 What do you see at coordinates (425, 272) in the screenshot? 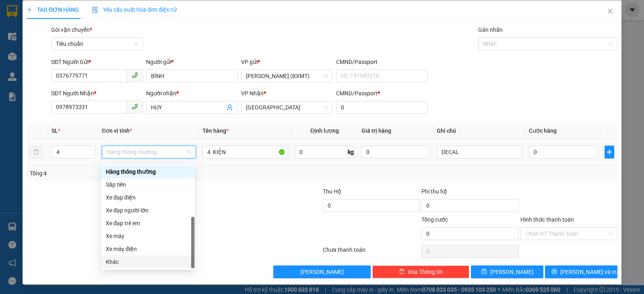
I see `span: Xóa Thông tin` at bounding box center [425, 272].